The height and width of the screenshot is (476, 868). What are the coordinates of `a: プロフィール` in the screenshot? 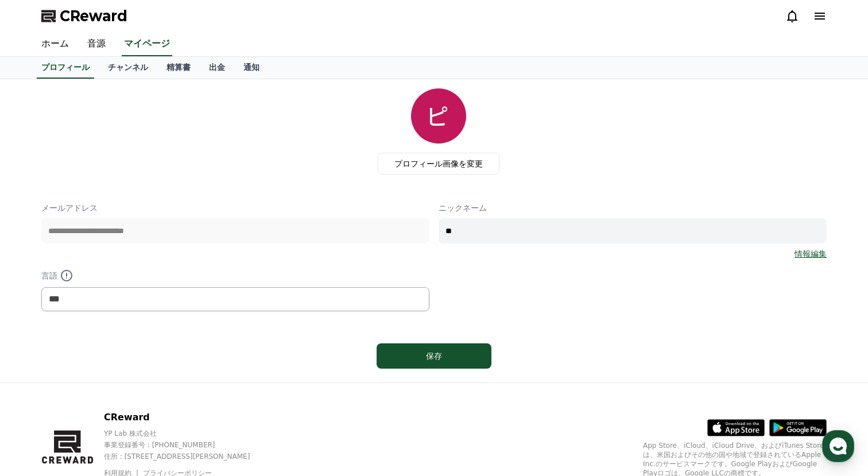 It's located at (65, 68).